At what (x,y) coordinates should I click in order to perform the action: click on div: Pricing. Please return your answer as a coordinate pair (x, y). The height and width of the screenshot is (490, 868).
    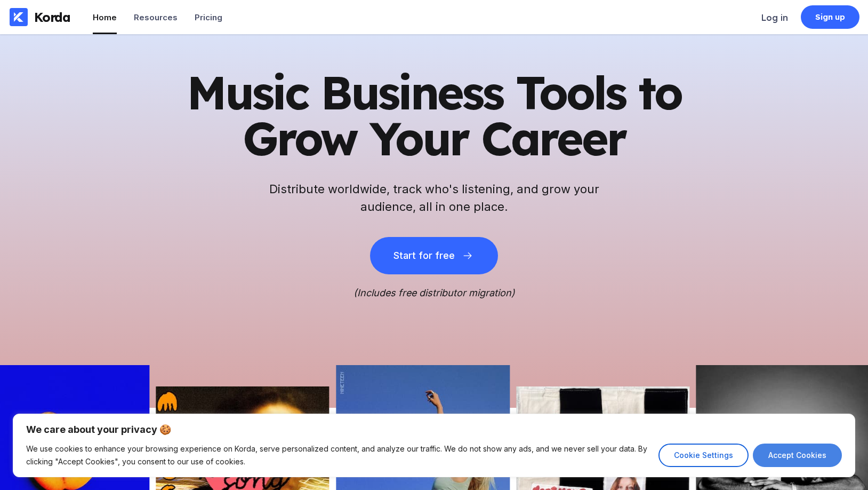
    Looking at the image, I should click on (209, 17).